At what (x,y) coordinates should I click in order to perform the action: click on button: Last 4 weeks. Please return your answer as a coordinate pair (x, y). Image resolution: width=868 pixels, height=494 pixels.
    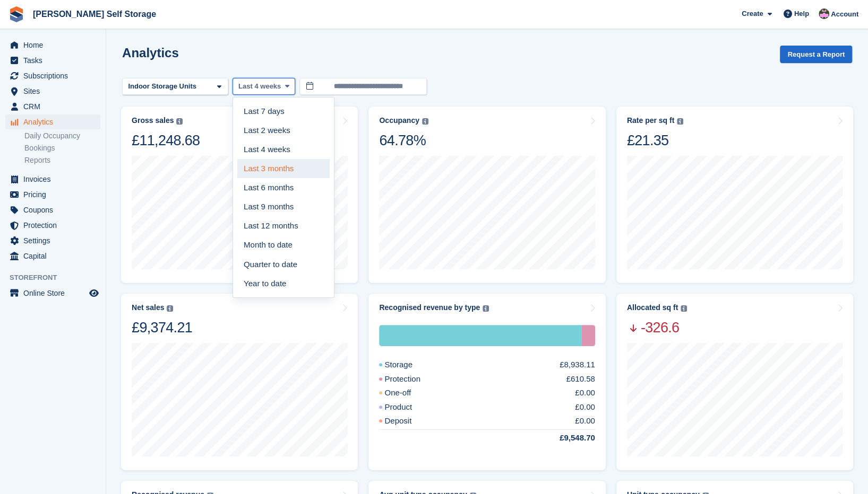
    Looking at the image, I should click on (264, 86).